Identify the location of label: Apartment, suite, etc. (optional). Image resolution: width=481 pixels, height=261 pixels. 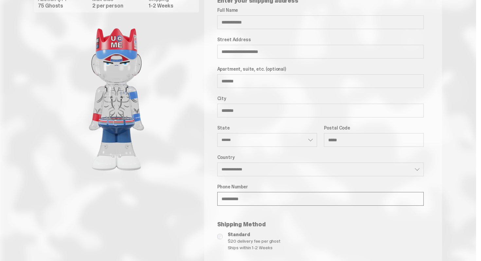
(321, 69).